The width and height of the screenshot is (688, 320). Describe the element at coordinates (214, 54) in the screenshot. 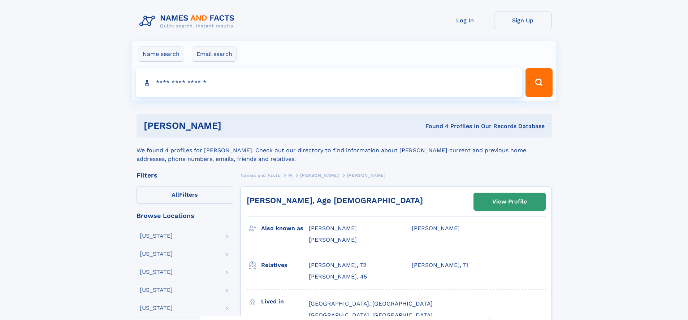

I see `label: Email search` at that location.